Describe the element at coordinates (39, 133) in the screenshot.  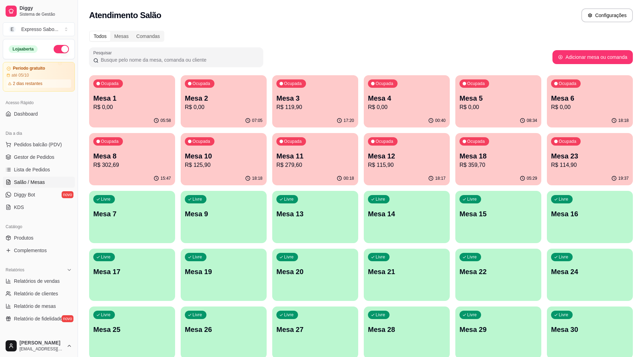
I see `div: Dia a dia` at that location.